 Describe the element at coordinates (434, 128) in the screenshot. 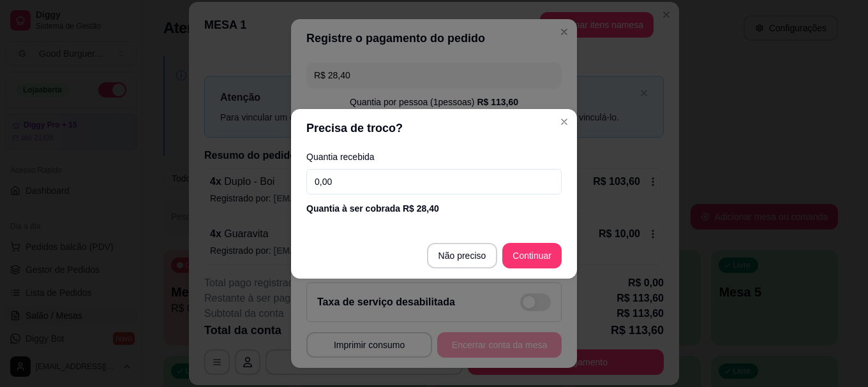

I see `header: Precisa de troco?` at that location.